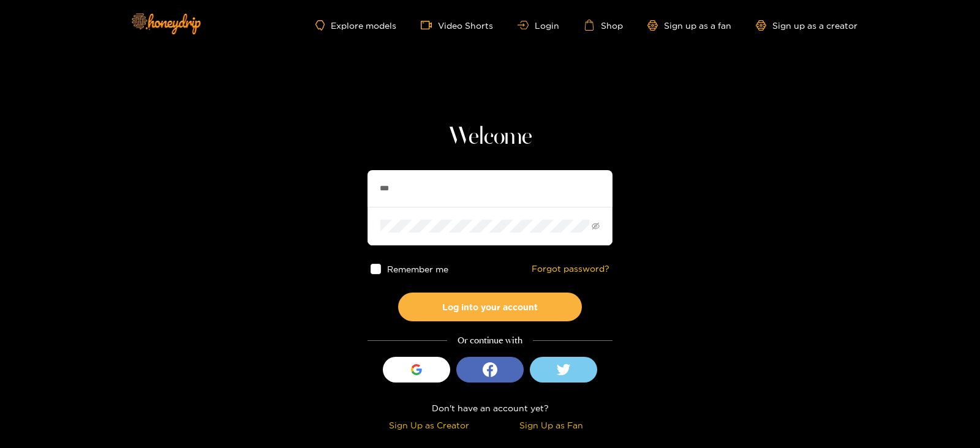 The height and width of the screenshot is (448, 980). What do you see at coordinates (490, 340) in the screenshot?
I see `div: Or continue with` at bounding box center [490, 340].